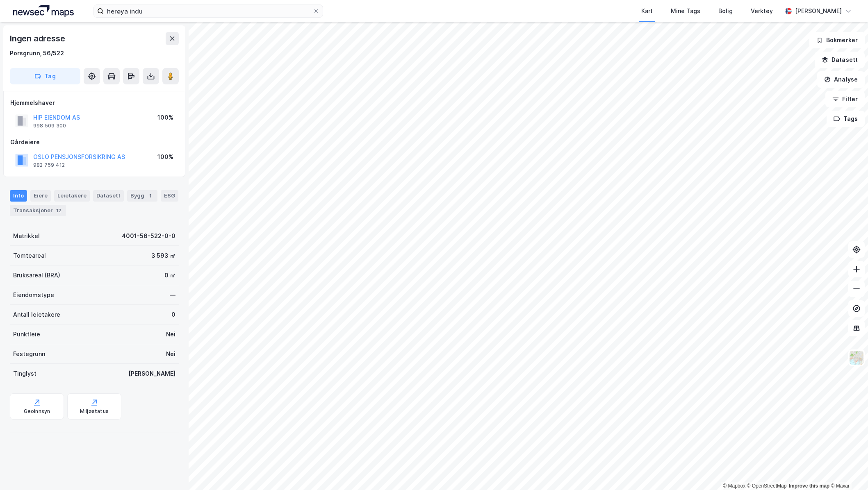 This screenshot has width=868, height=490. Describe the element at coordinates (50, 126) in the screenshot. I see `div: 998 509 300` at that location.